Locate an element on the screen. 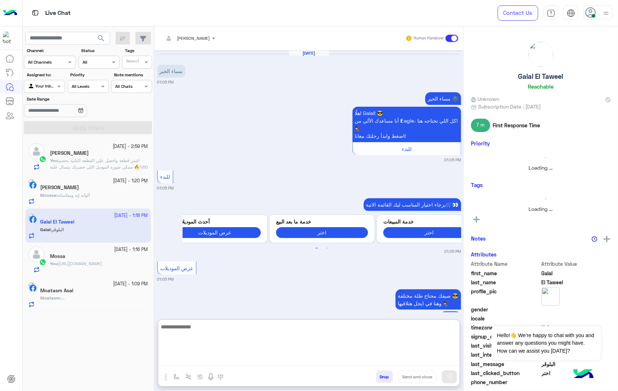 This screenshot has width=618, height=391. span: search is located at coordinates (101, 38).